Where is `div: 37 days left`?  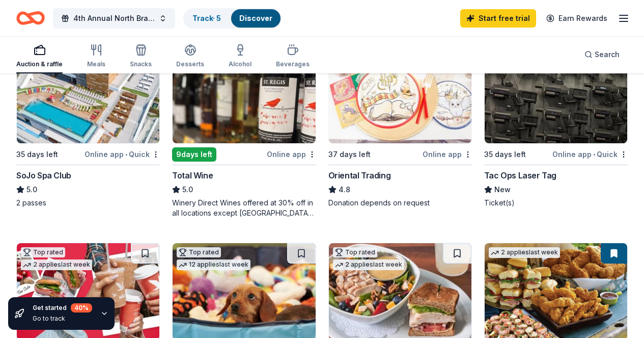 div: 37 days left is located at coordinates (349, 154).